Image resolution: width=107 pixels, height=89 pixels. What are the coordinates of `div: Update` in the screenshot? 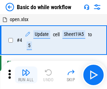 It's located at (42, 35).